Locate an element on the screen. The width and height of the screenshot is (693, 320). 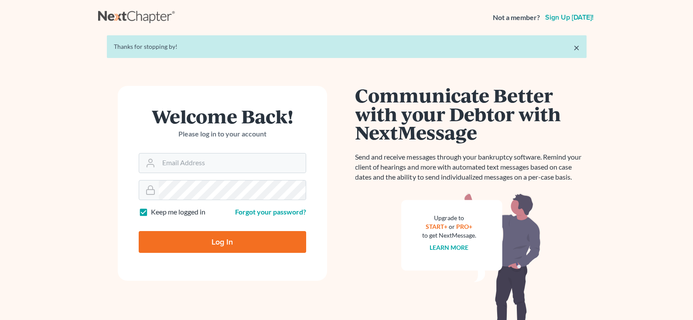
p: Send and receive messages through your bankruptcy software. Remind your client of hearings and mo... is located at coordinates (471, 167).